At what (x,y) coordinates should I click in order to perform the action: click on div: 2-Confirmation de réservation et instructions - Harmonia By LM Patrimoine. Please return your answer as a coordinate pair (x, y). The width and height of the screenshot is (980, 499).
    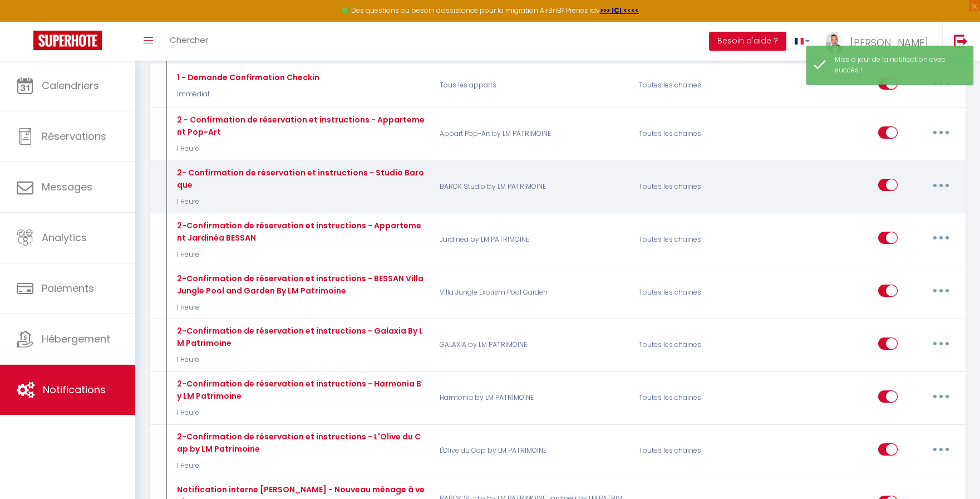
    Looking at the image, I should click on (299, 390).